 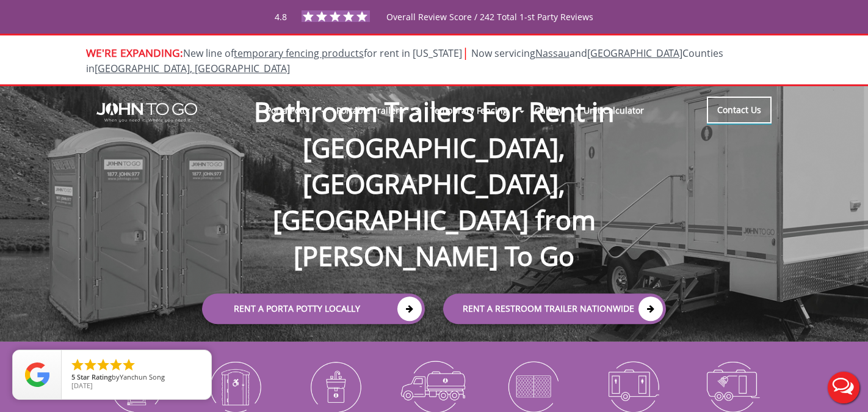 I want to click on span: Now servicing and Counties in, so click(x=404, y=60).